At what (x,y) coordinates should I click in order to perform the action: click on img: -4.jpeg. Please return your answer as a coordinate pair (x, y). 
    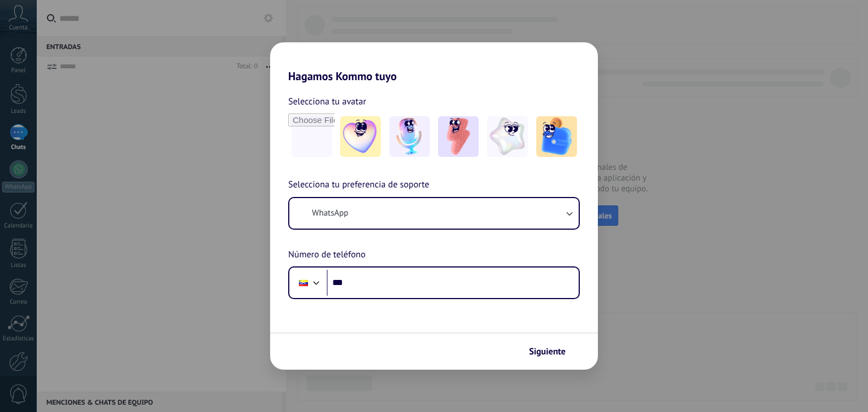
    Looking at the image, I should click on (507, 136).